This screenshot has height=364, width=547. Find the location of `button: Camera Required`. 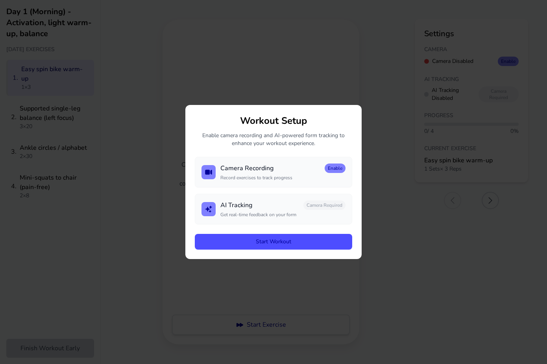

button: Camera Required is located at coordinates (324, 205).